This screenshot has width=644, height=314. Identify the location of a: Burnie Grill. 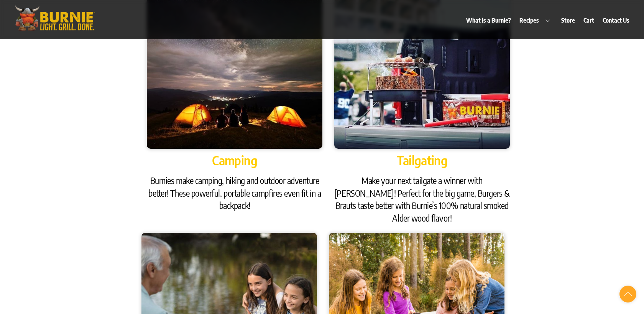
(55, 28).